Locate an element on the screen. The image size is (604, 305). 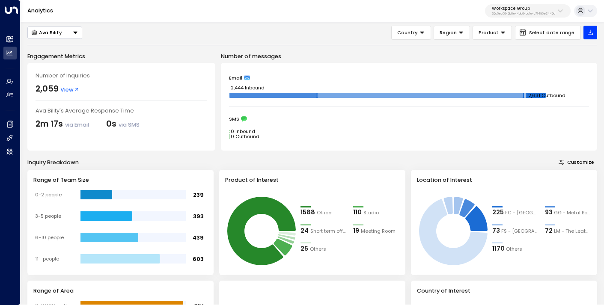
tspan: 393 is located at coordinates (198, 216).